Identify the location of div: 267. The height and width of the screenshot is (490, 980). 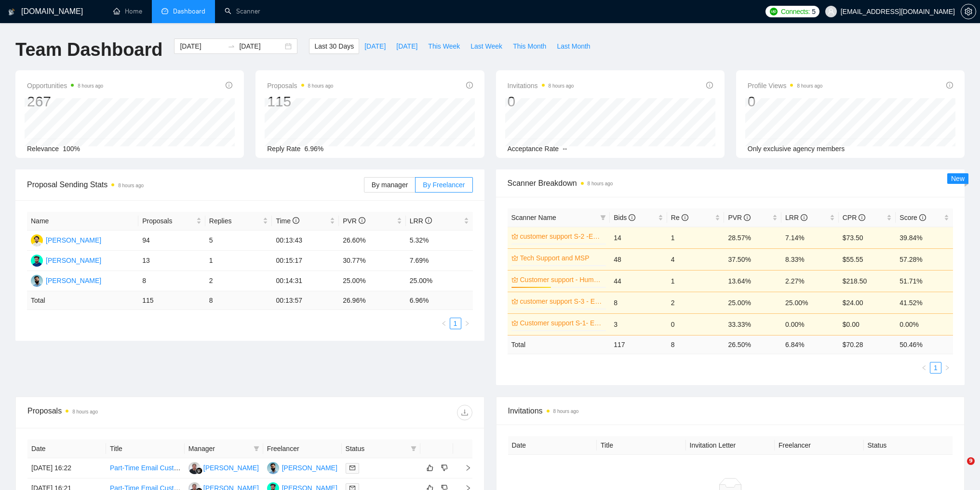
(65, 102).